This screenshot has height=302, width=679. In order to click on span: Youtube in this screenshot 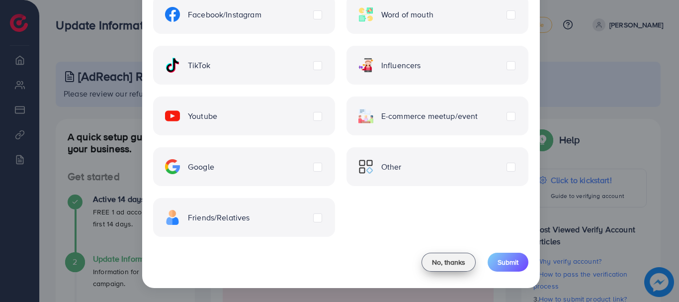, I will do `click(202, 116)`.